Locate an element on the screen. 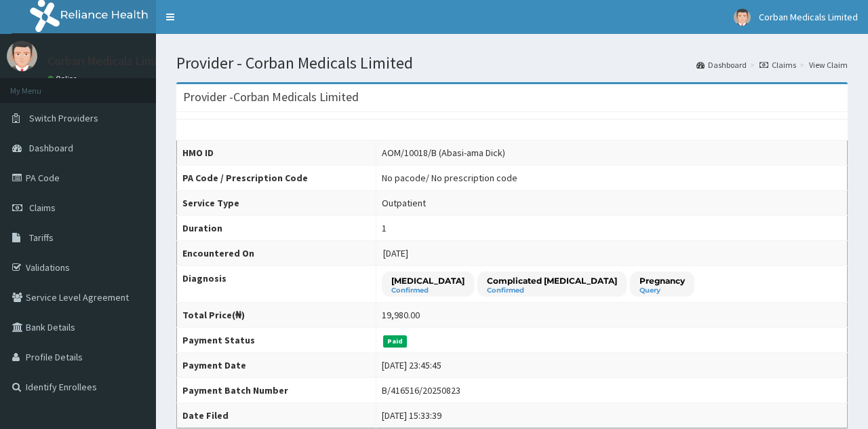 The width and height of the screenshot is (868, 429). th: Date Filed is located at coordinates (276, 415).